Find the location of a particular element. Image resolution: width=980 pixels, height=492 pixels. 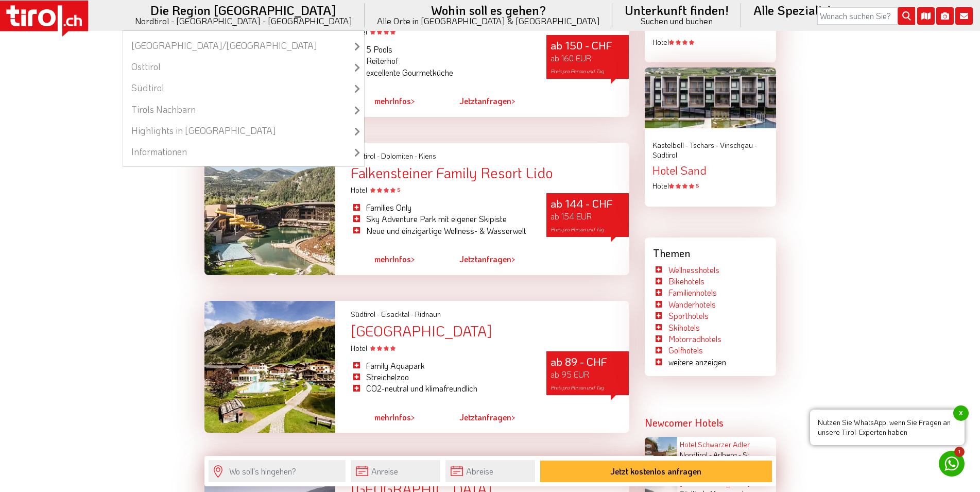

input: Anreise is located at coordinates (395, 470).